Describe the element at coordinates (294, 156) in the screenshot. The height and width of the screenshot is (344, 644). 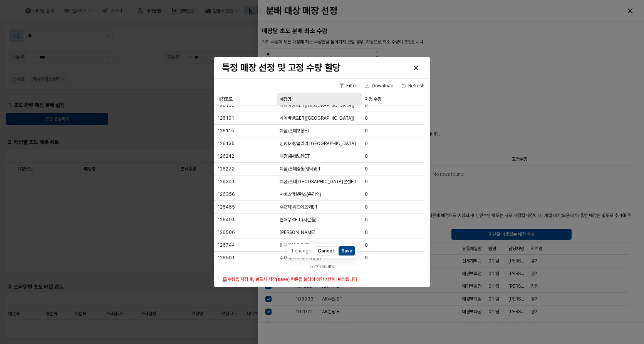
I see `span: 폐점)롯데노원ET` at that location.